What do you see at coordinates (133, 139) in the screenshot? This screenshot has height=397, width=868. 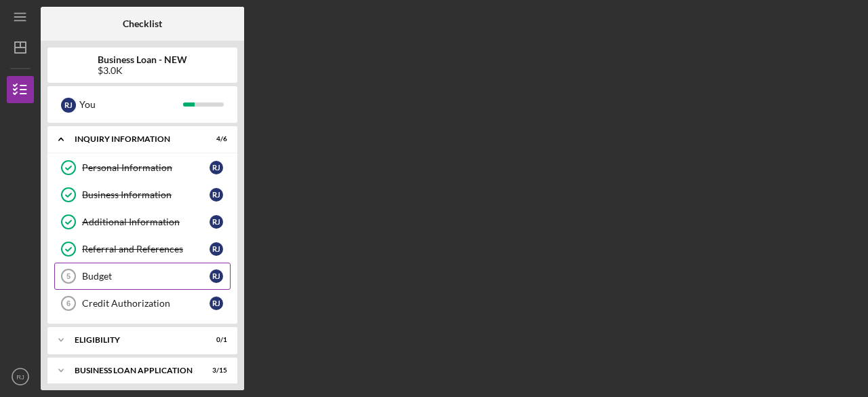 I see `div: INQUIRY INFORMATION` at bounding box center [133, 139].